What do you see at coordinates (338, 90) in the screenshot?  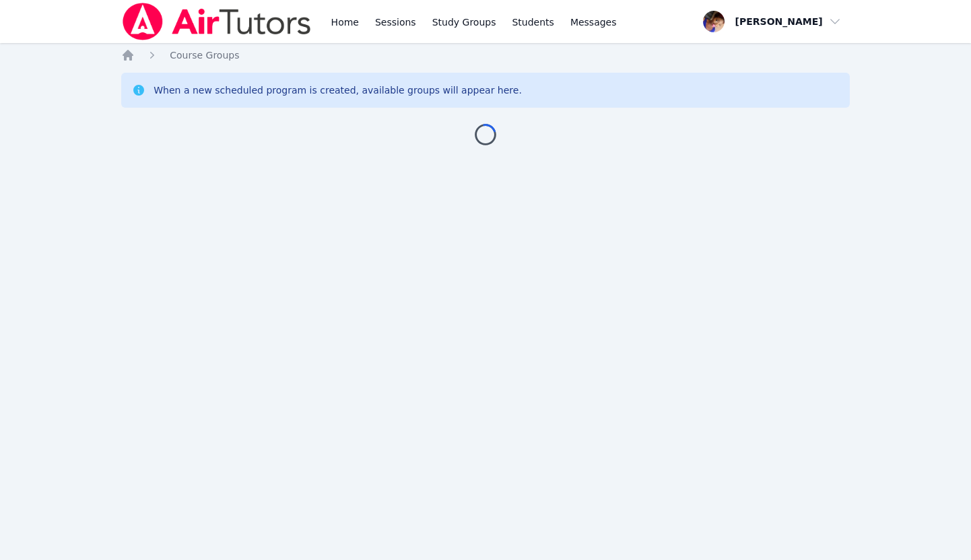 I see `div: When a new scheduled program is created, available groups will appear here.` at bounding box center [338, 90].